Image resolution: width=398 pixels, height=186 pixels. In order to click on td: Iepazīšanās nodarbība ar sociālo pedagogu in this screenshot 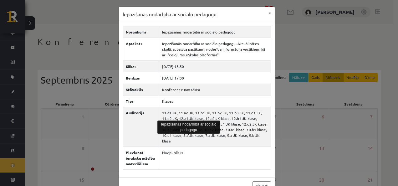, I will do `click(215, 32)`.